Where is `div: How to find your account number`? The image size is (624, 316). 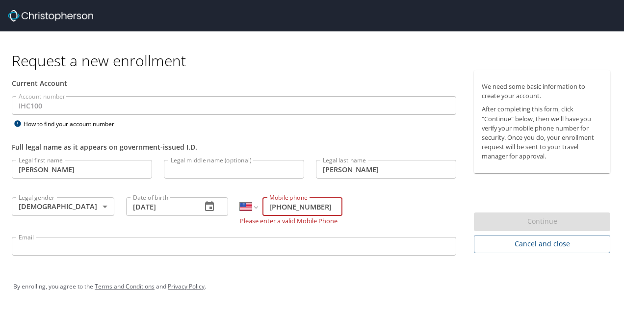
div: How to find your account number is located at coordinates (73, 124).